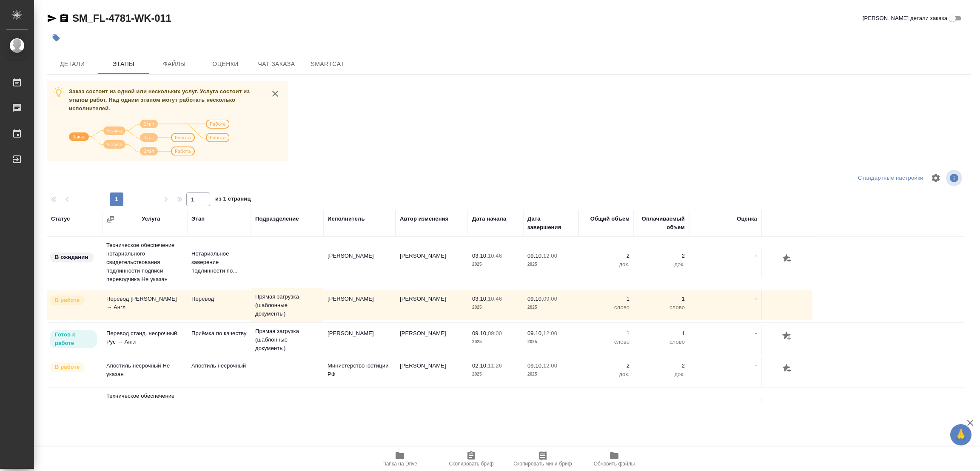 The height and width of the screenshot is (471, 980). Describe the element at coordinates (346, 219) in the screenshot. I see `div: Исполнитель` at that location.